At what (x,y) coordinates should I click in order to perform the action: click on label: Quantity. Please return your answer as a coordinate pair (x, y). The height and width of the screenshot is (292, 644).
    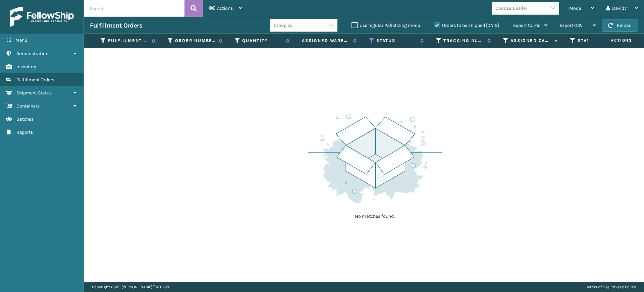
    Looking at the image, I should click on (262, 41).